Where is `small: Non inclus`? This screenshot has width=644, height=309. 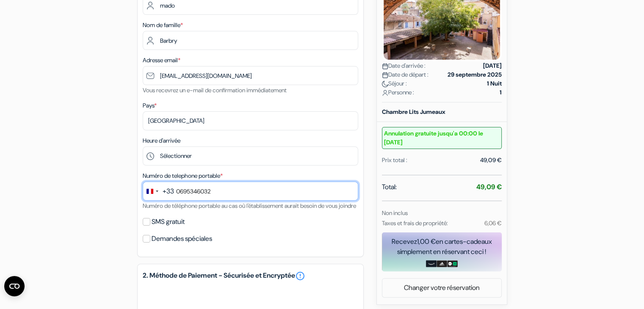 small: Non inclus is located at coordinates (394, 213).